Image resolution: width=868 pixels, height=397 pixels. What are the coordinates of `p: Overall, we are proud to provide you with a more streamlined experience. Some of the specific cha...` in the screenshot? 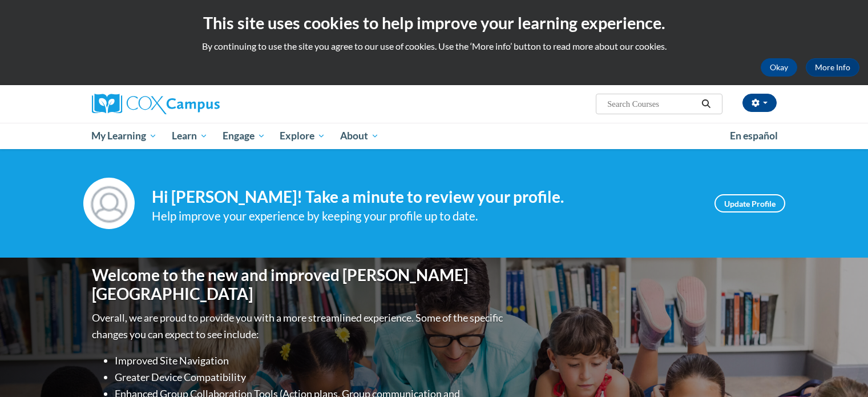 It's located at (299, 326).